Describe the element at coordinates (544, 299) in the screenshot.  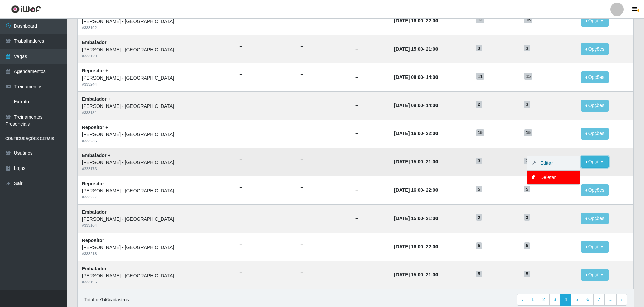
I see `a: 2` at that location.